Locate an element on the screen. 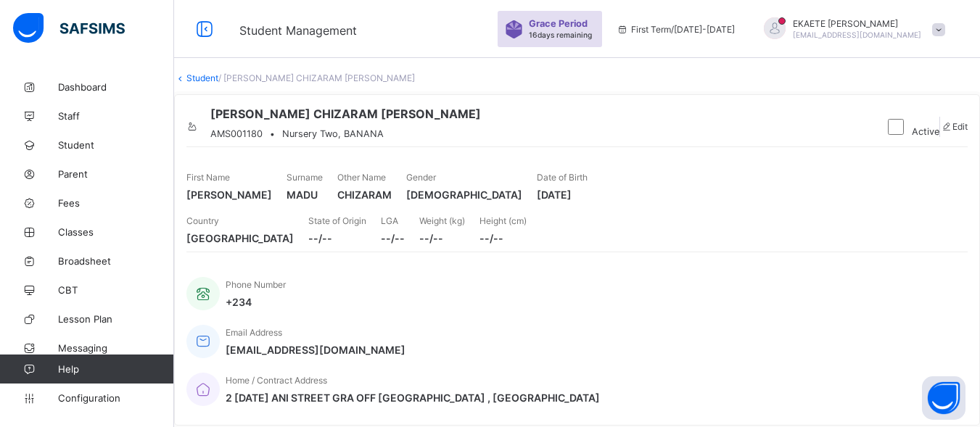 This screenshot has height=427, width=980. span: Date of Birth is located at coordinates (563, 177).